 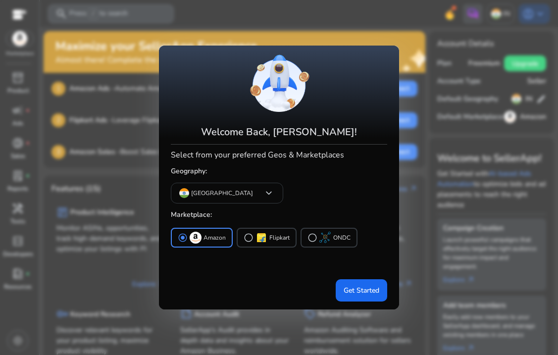 I want to click on p: Amazon, so click(x=214, y=238).